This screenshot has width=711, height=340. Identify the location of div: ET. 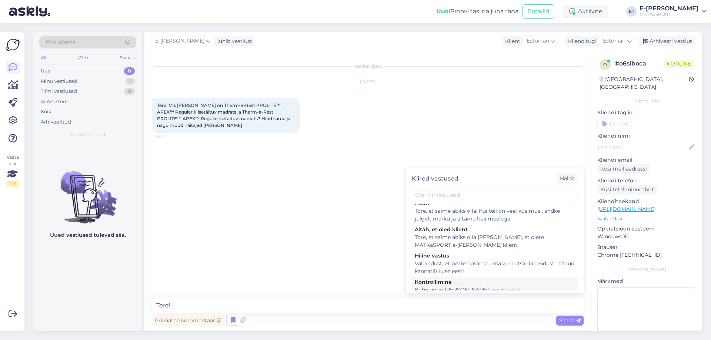
(631, 11).